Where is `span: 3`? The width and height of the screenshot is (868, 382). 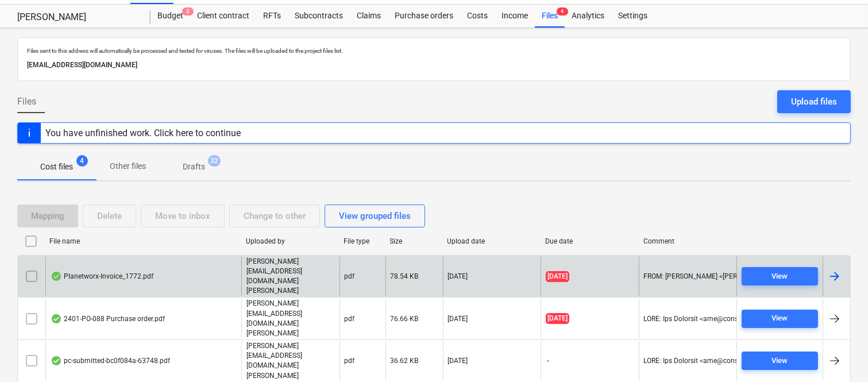
span: 3 is located at coordinates (188, 12).